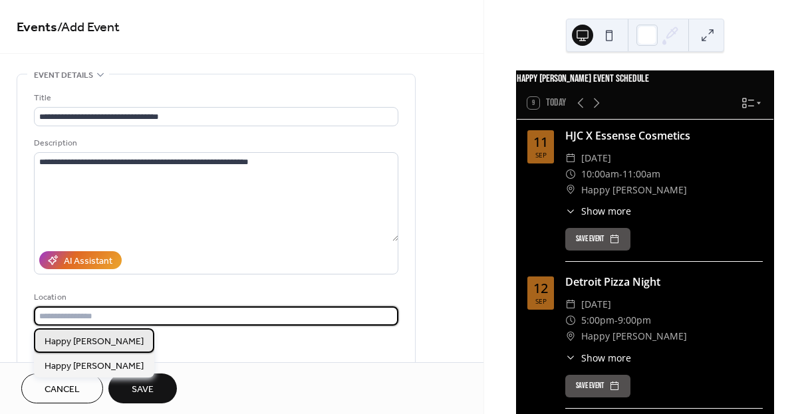 The width and height of the screenshot is (806, 414). What do you see at coordinates (215, 143) in the screenshot?
I see `div: Description` at bounding box center [215, 143].